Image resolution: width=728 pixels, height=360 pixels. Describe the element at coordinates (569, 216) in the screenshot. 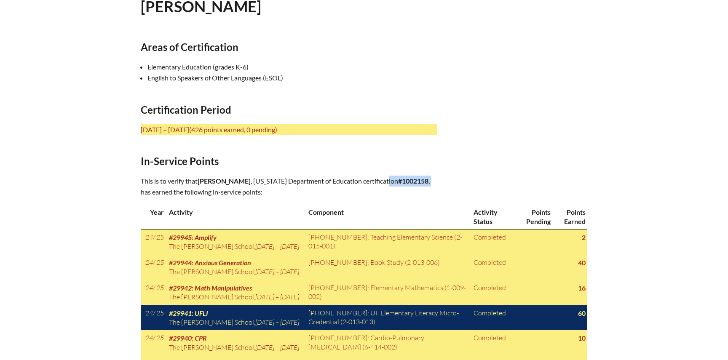

I see `th: Points Earned` at that location.